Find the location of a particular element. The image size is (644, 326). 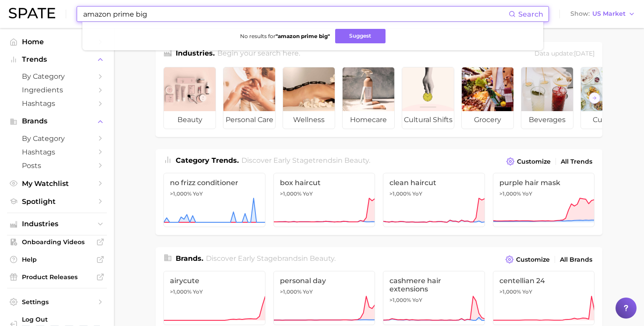

button: ShowUS Market is located at coordinates (602, 14).